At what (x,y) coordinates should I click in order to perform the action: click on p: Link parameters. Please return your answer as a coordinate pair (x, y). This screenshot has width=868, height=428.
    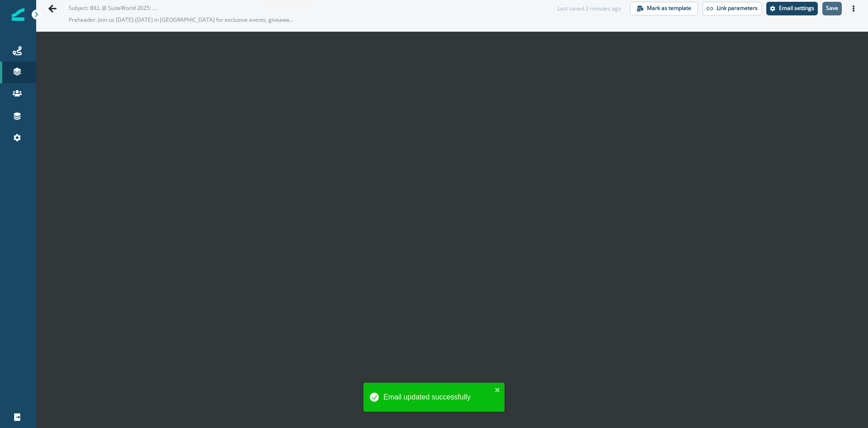
    Looking at the image, I should click on (737, 8).